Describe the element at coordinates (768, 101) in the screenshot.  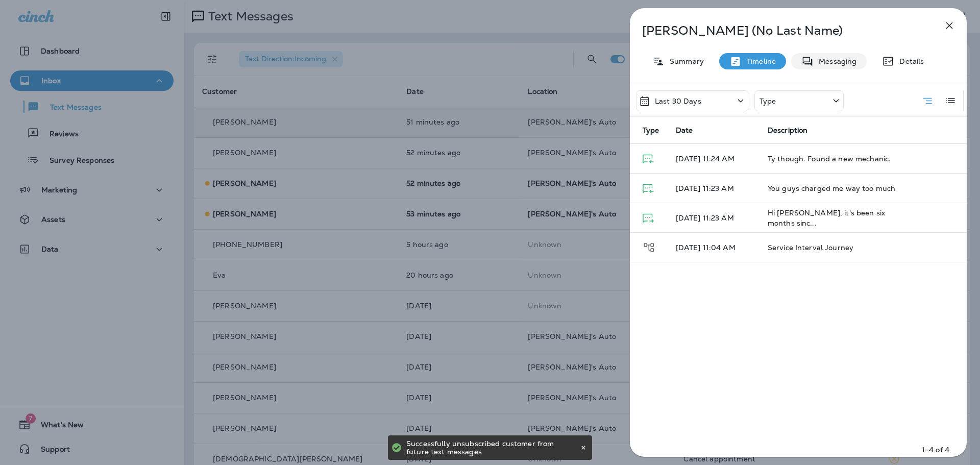
I see `p: Type` at that location.